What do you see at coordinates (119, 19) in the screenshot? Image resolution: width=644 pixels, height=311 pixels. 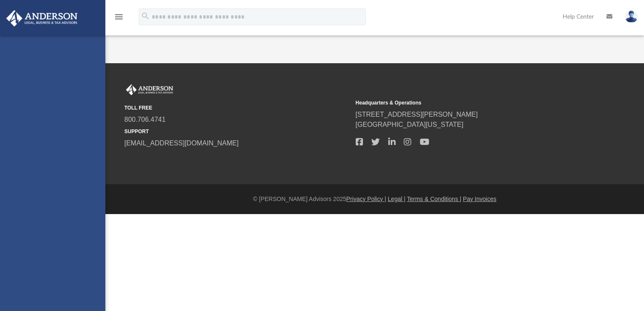 I see `a: menu` at bounding box center [119, 19].